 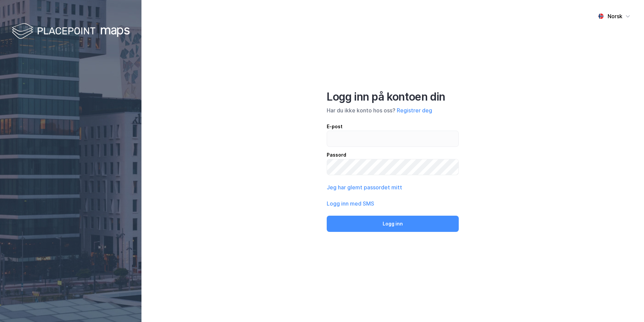 What do you see at coordinates (71, 31) in the screenshot?
I see `img: logo-white.f07954bde2210d2a523dddb988cd2aa7.svg` at bounding box center [71, 31].